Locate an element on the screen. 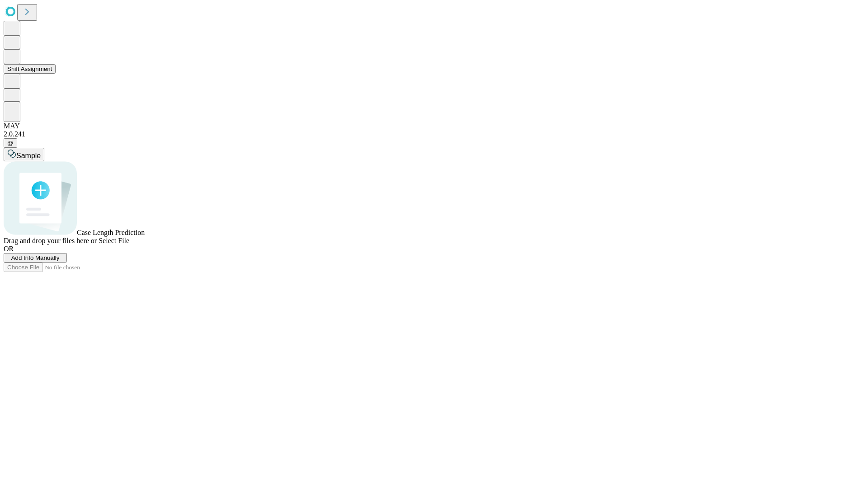  button: Sample is located at coordinates (24, 154).